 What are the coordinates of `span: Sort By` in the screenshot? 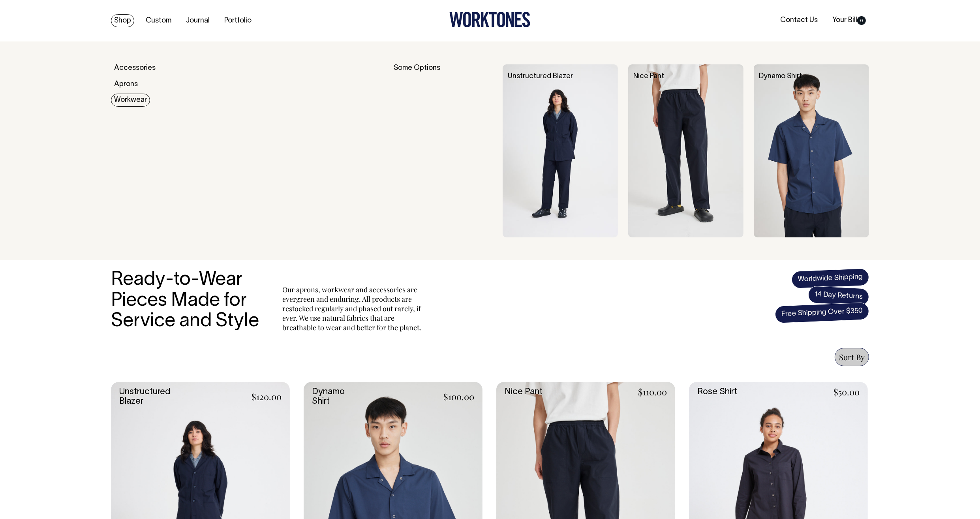 It's located at (852, 357).